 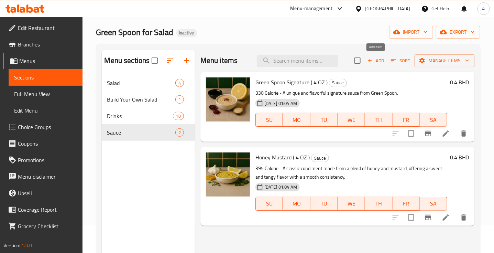 I want to click on span: Manage items, so click(x=445, y=61).